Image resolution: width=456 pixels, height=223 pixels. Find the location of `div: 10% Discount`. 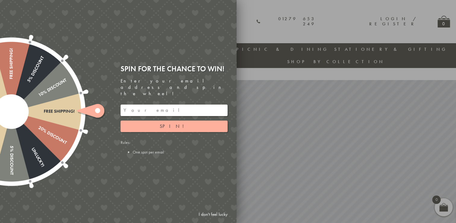

div: 10% Discount is located at coordinates (39, 96).